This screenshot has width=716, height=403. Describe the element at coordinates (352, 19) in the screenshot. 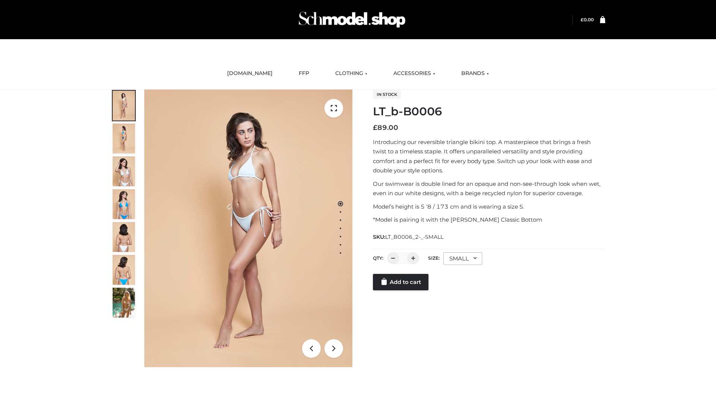

I see `img: Schmodel Admin 964` at that location.